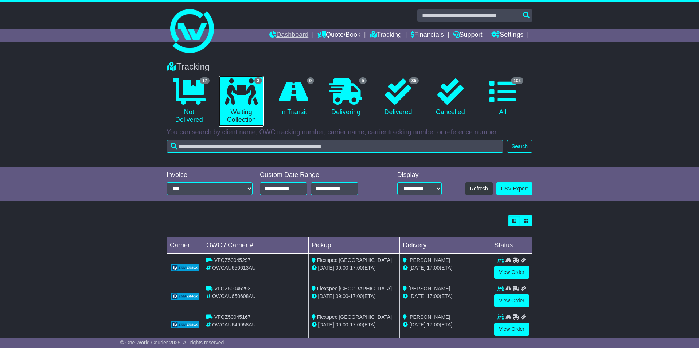  What do you see at coordinates (15, 15) in the screenshot?
I see `img: logo_orange.svg` at bounding box center [15, 15].